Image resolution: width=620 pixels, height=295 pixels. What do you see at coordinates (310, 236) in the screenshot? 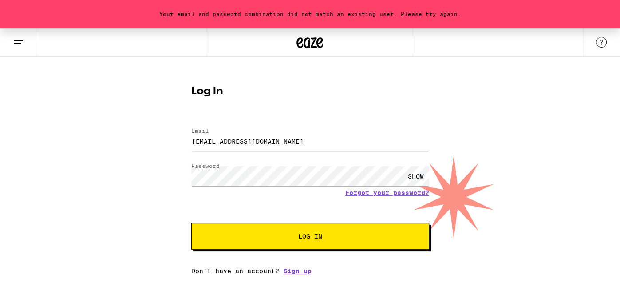
I see `button: Log In` at bounding box center [310, 236].